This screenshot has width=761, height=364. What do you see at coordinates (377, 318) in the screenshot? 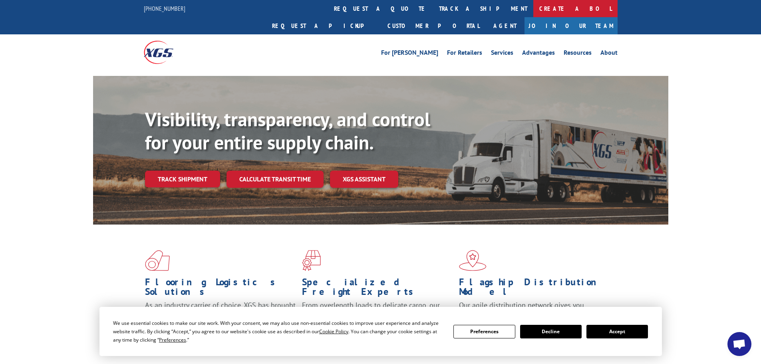
I see `p: From overlength loads to delicate cargo, our experienced staff knows the best way to move your fr...` at bounding box center [377, 318].